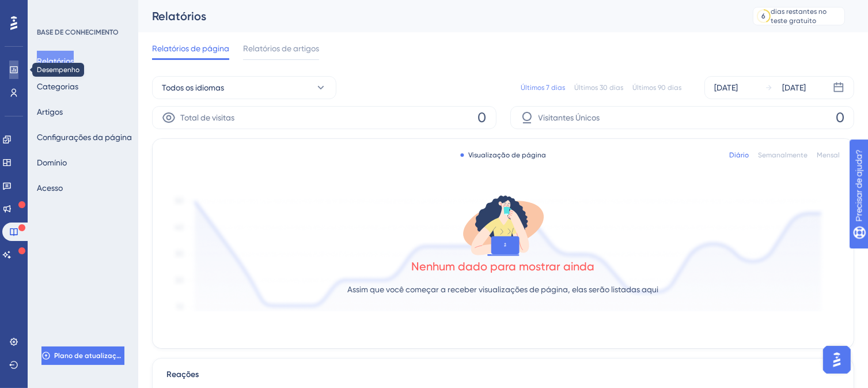  Describe the element at coordinates (50, 112) in the screenshot. I see `button: Artigos` at that location.